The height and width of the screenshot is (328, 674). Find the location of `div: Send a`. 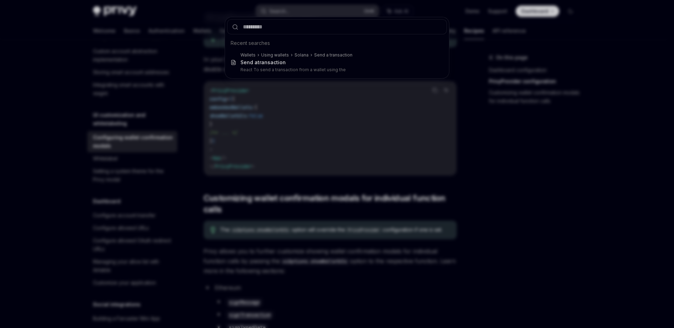

div: Send a is located at coordinates (263, 63).